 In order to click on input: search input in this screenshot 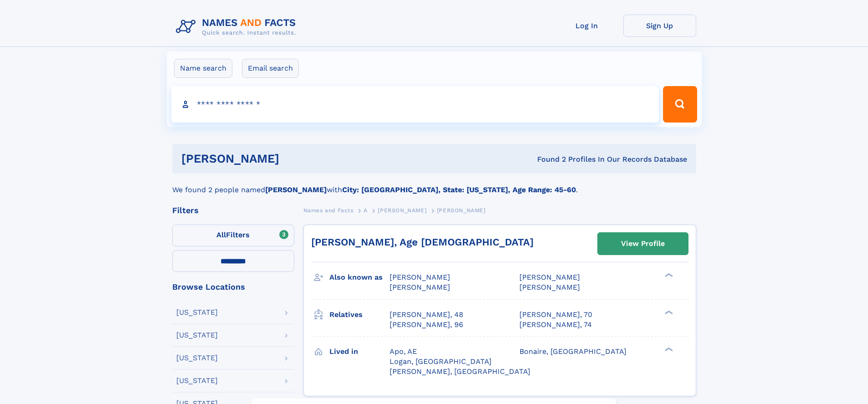, I will do `click(415, 105)`.